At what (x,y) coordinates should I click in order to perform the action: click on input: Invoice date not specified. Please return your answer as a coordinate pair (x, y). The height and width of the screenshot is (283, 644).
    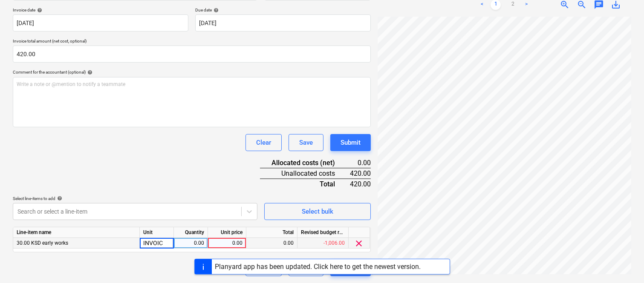
    Looking at the image, I should click on (101, 23).